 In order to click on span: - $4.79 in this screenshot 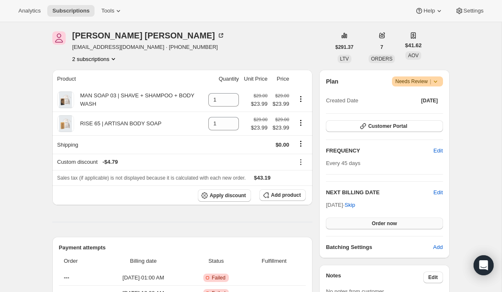, I will do `click(110, 162)`.